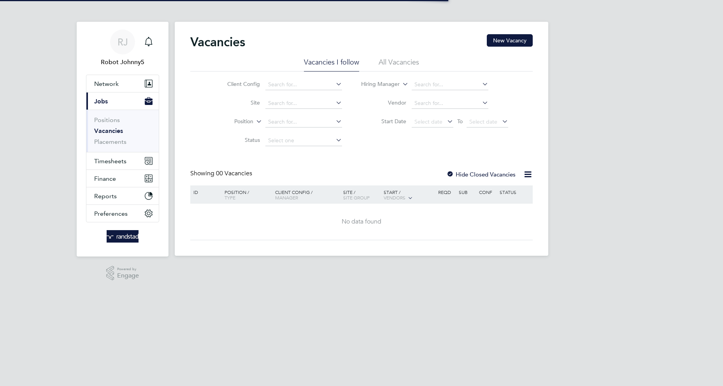 This screenshot has height=386, width=723. What do you see at coordinates (222, 174) in the screenshot?
I see `div: Showing` at bounding box center [222, 174].